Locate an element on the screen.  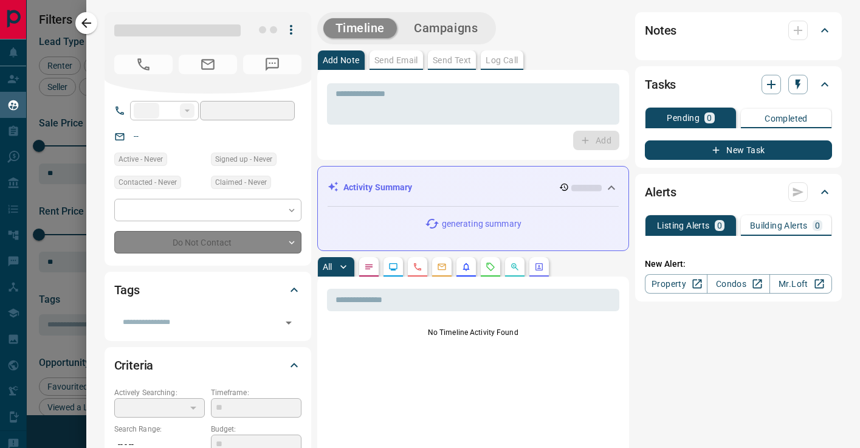
a: Condos is located at coordinates (738, 284).